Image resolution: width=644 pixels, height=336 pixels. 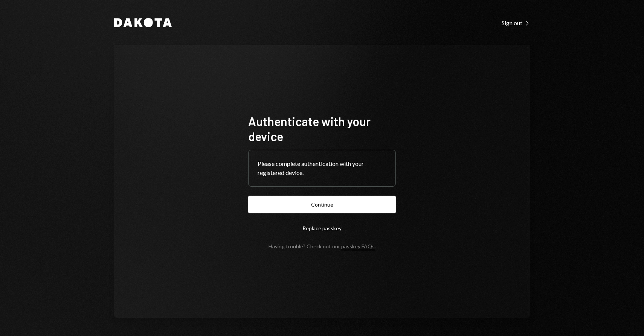 I want to click on a: passkey FAQs, so click(x=358, y=246).